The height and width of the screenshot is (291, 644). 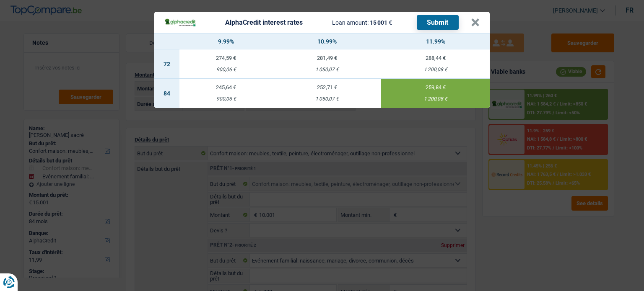 I want to click on div: 288,44 €, so click(x=435, y=58).